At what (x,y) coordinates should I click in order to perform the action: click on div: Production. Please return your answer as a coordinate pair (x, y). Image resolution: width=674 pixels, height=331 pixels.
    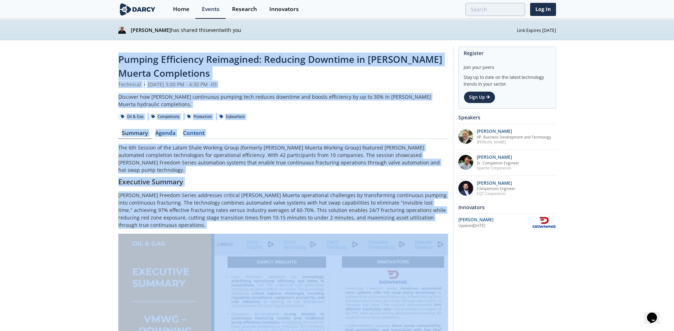
    Looking at the image, I should click on (200, 117).